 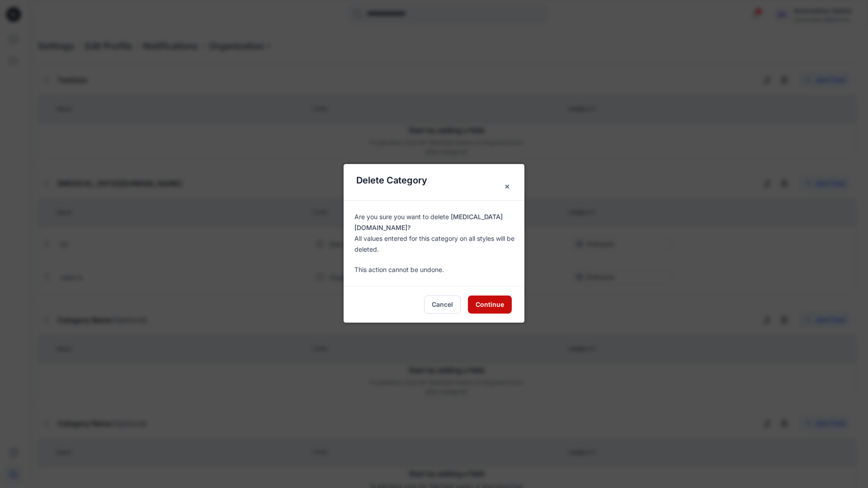 What do you see at coordinates (440, 222) in the screenshot?
I see `p: Are you sure you want to delete` at bounding box center [440, 222].